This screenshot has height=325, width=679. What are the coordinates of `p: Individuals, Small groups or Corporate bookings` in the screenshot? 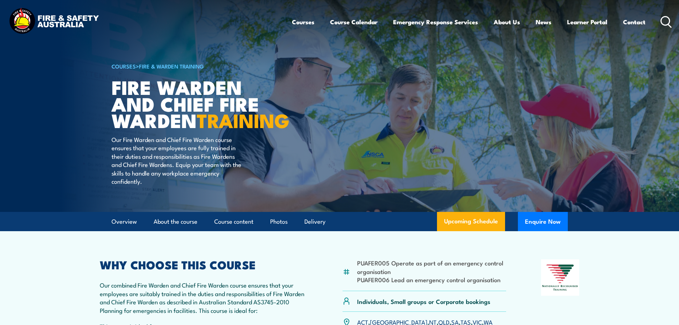 It's located at (424, 301).